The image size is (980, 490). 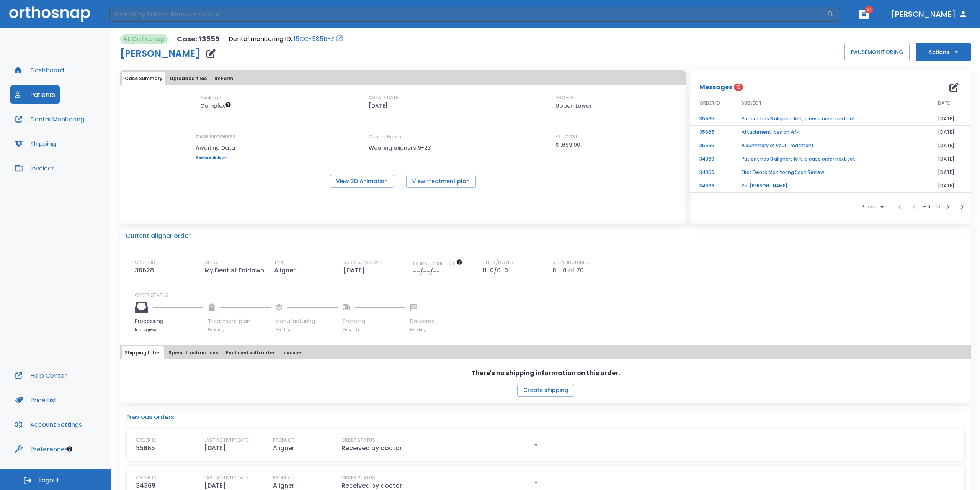 I want to click on p: UPPER/LOWER, so click(x=498, y=263).